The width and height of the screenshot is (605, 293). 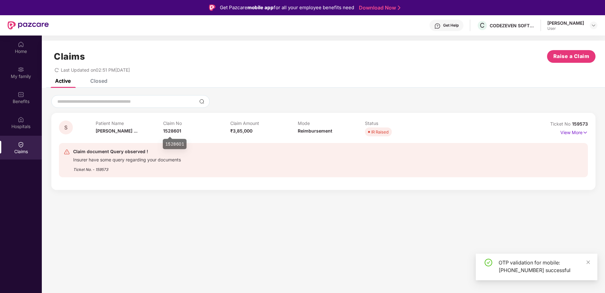 I want to click on p: Status, so click(x=398, y=123).